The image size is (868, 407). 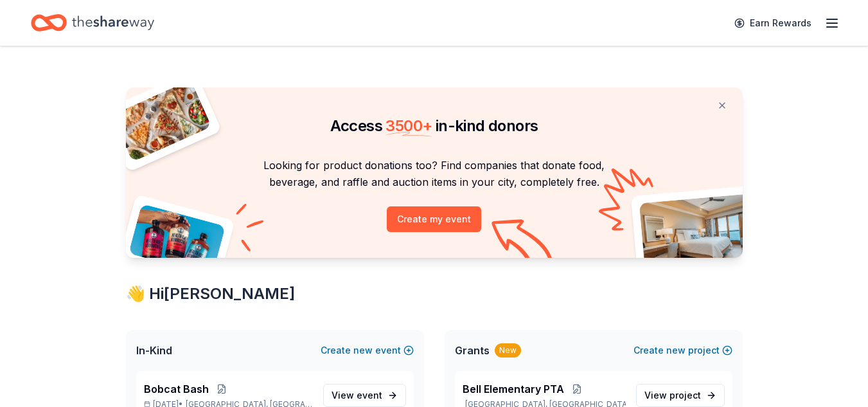 I want to click on span: Grants, so click(x=472, y=351).